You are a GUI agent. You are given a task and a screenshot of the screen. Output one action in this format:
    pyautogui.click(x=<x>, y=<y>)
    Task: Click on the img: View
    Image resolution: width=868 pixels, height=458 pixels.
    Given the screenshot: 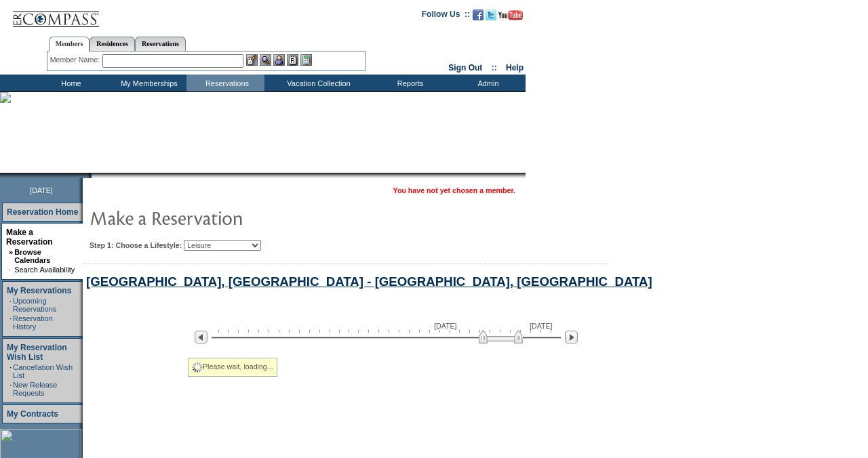 What is the action you would take?
    pyautogui.click(x=265, y=60)
    